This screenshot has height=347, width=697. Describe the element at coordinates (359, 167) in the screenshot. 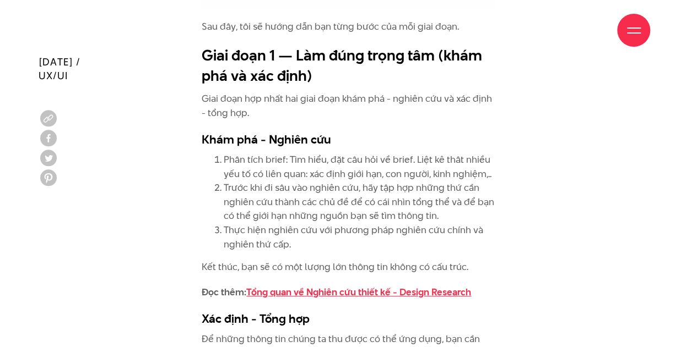

I see `li: Phân tích brief: Tìm hiểu, đặt câu hỏi về brief. Liệt kê thât nhiều yếu tố có liên quan: xác định...` at that location.